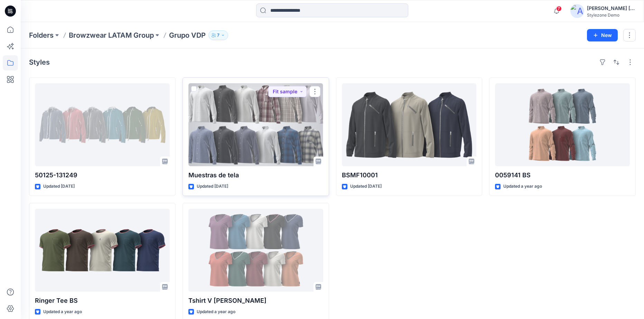 This screenshot has height=319, width=644. Describe the element at coordinates (611, 15) in the screenshot. I see `div: Stylezone Demo` at that location.